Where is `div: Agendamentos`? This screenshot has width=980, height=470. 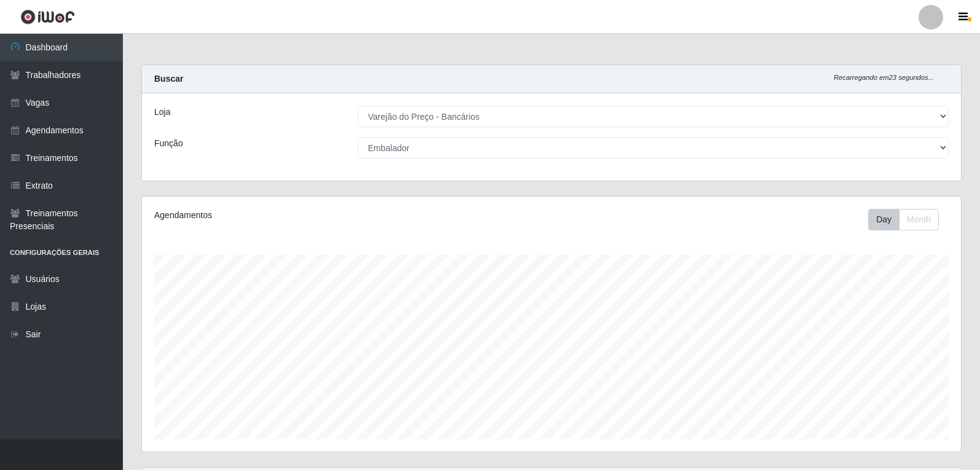 div: Agendamentos is located at coordinates (313, 215).